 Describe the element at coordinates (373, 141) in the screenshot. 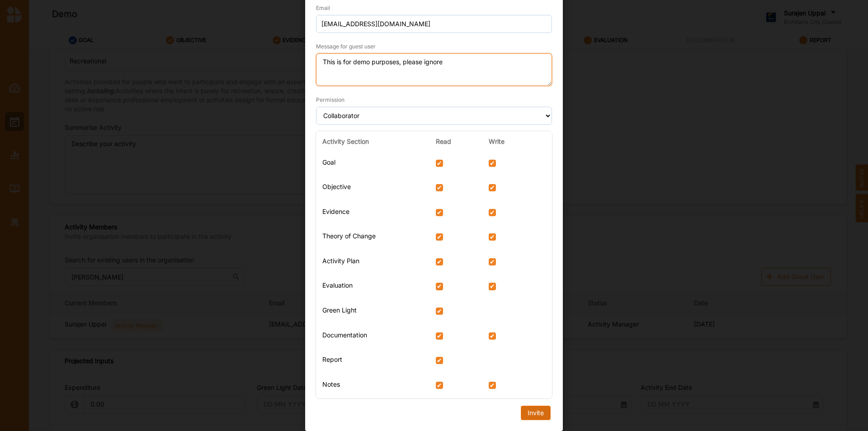

I see `th: Activity Section` at that location.